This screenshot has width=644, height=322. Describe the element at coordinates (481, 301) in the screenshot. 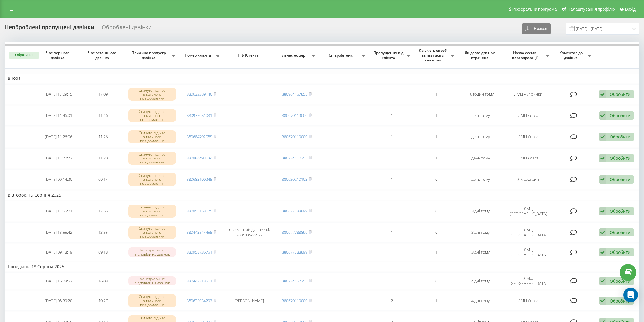

I see `td: 4 дні тому` at that location.